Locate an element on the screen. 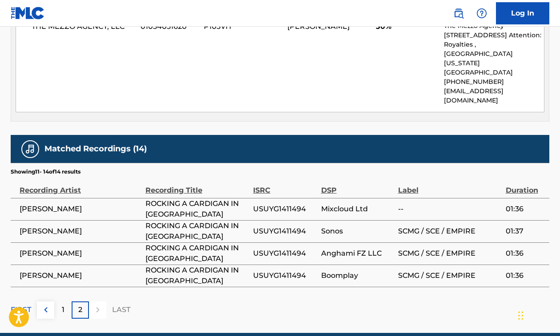 This screenshot has height=336, width=560. div: DSP is located at coordinates (357, 186).